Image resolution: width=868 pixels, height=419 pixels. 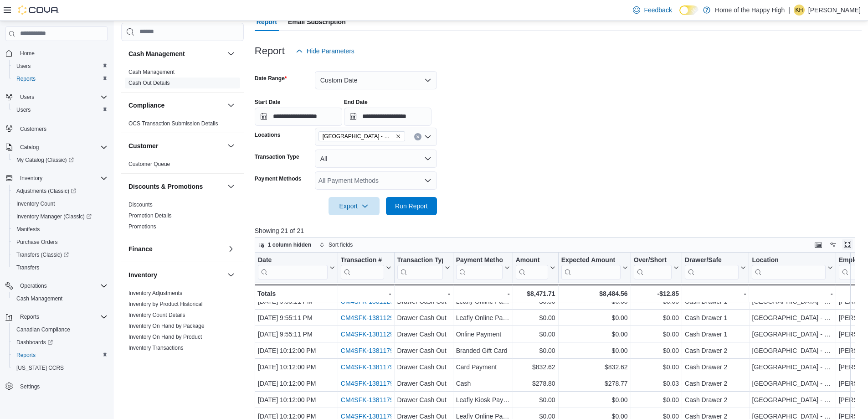 What do you see at coordinates (142, 226) in the screenshot?
I see `a: Promotions` at bounding box center [142, 226].